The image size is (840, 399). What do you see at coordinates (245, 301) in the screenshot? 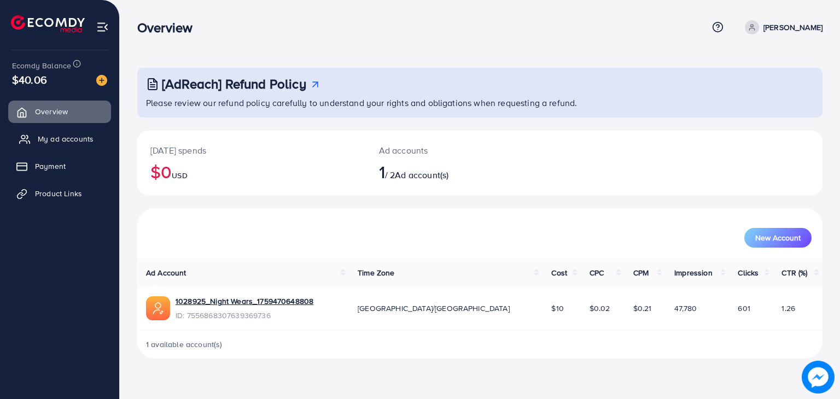
I see `a: 1028925_Night Wears_1759470648808` at bounding box center [245, 301].